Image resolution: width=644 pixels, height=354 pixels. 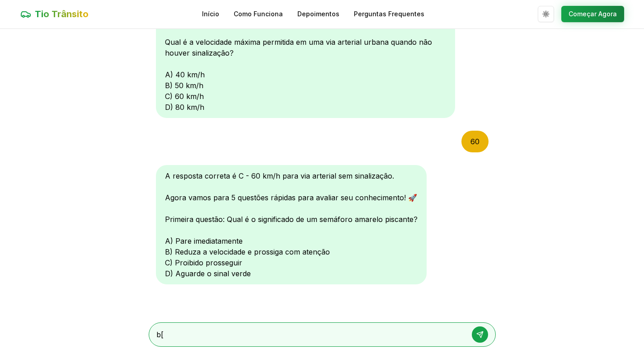 What do you see at coordinates (318, 14) in the screenshot?
I see `a: Depoimentos` at bounding box center [318, 14].